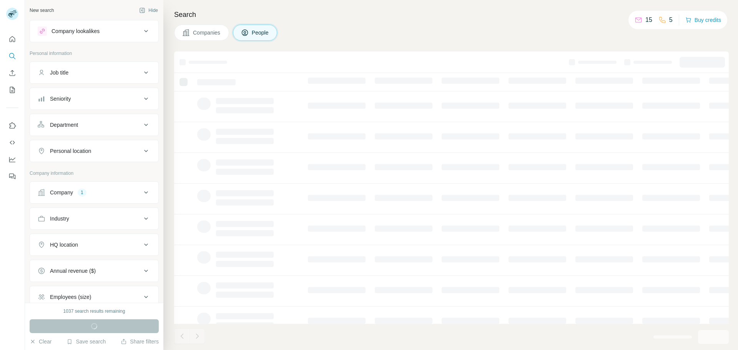 Image resolution: width=738 pixels, height=350 pixels. Describe the element at coordinates (94, 99) in the screenshot. I see `button: Seniority` at that location.